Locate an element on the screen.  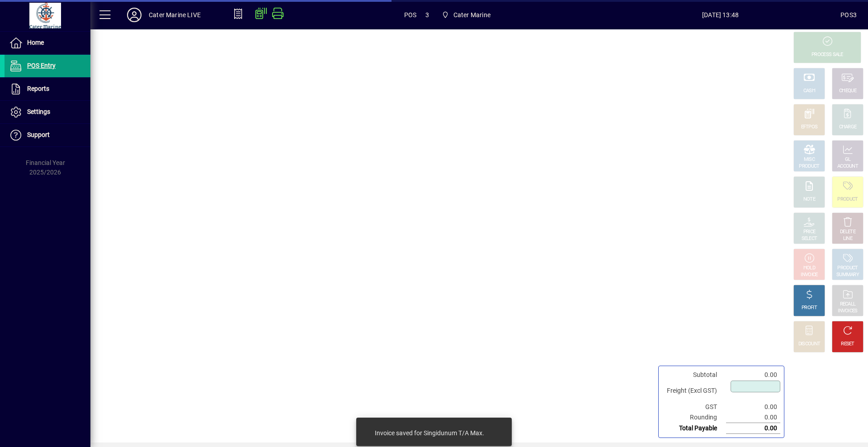
div: PROFIT is located at coordinates (809, 308).